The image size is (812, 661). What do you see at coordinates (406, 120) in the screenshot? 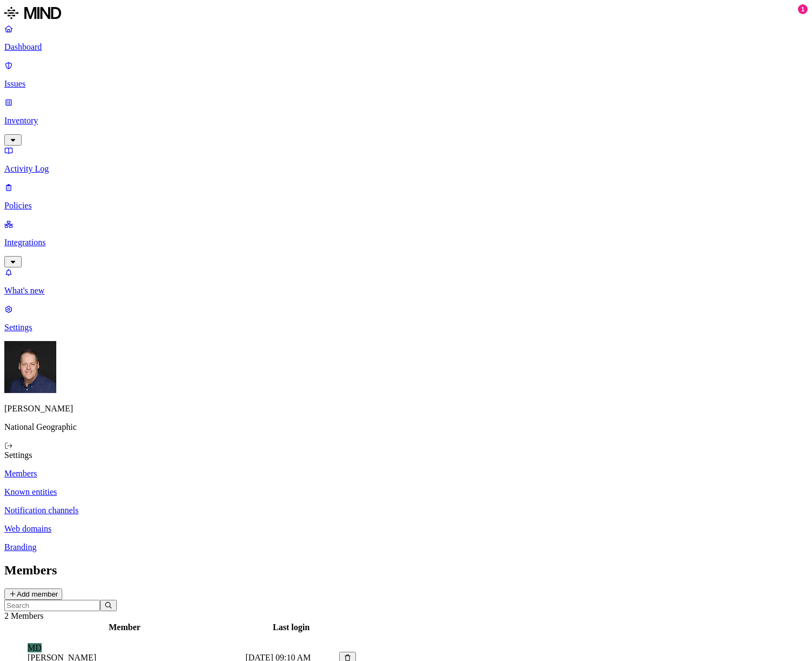
I see `a: Inventory` at bounding box center [406, 120].